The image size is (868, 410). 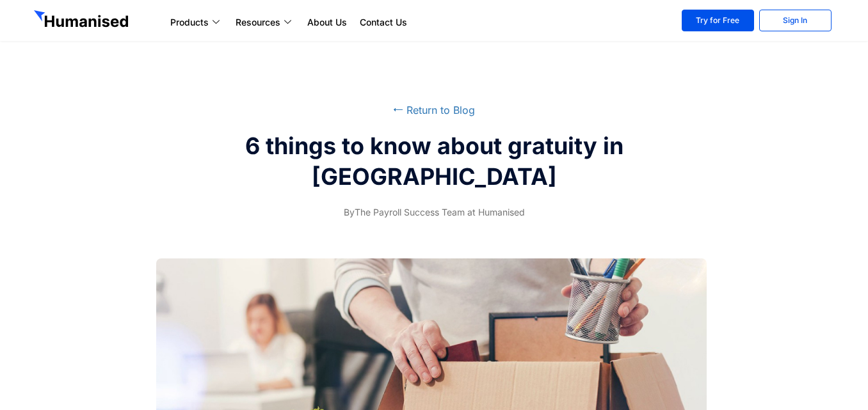 I want to click on span: The Payroll Success Team at Humanised, so click(x=434, y=213).